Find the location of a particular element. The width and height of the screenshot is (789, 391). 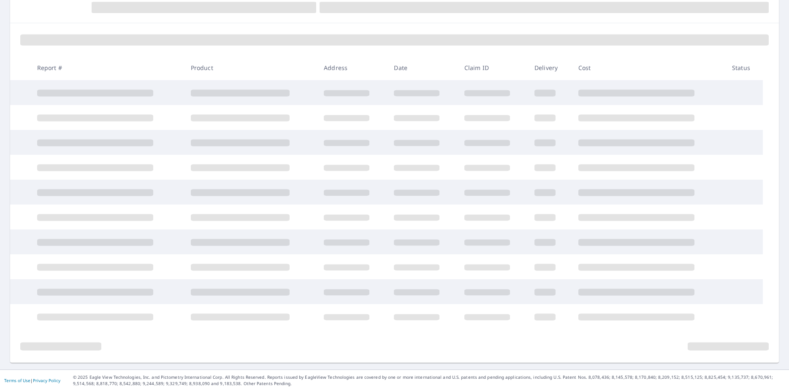

a: Terms of Use is located at coordinates (17, 381).